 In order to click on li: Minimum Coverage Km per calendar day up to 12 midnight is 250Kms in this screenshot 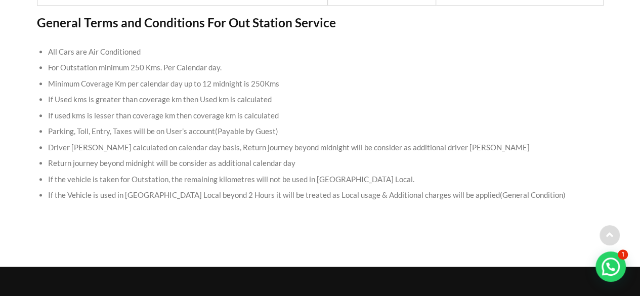, I will do `click(320, 84)`.